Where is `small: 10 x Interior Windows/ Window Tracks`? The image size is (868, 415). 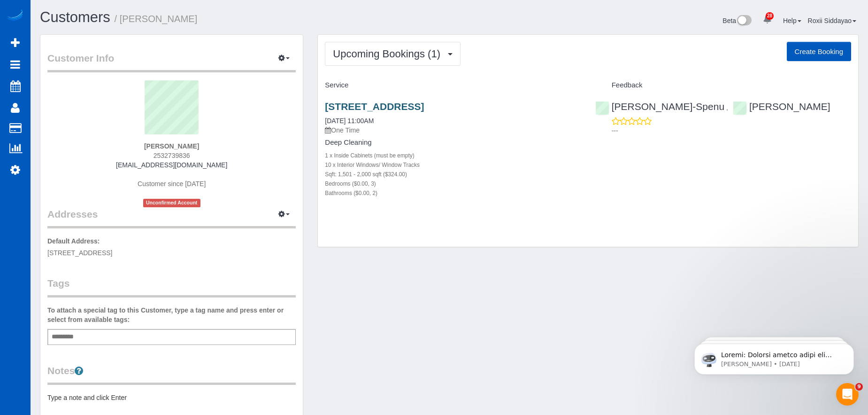
small: 10 x Interior Windows/ Window Tracks is located at coordinates (372, 165).